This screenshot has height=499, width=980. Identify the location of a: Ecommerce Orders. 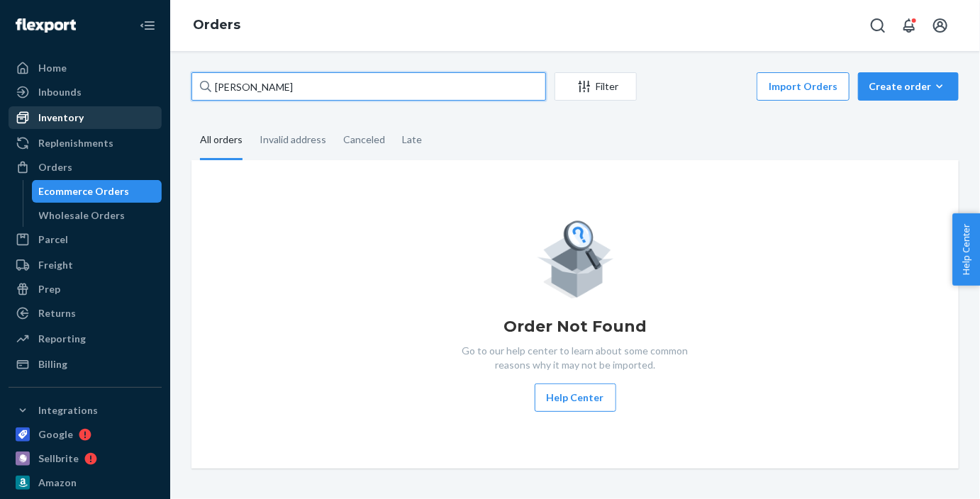
(97, 192).